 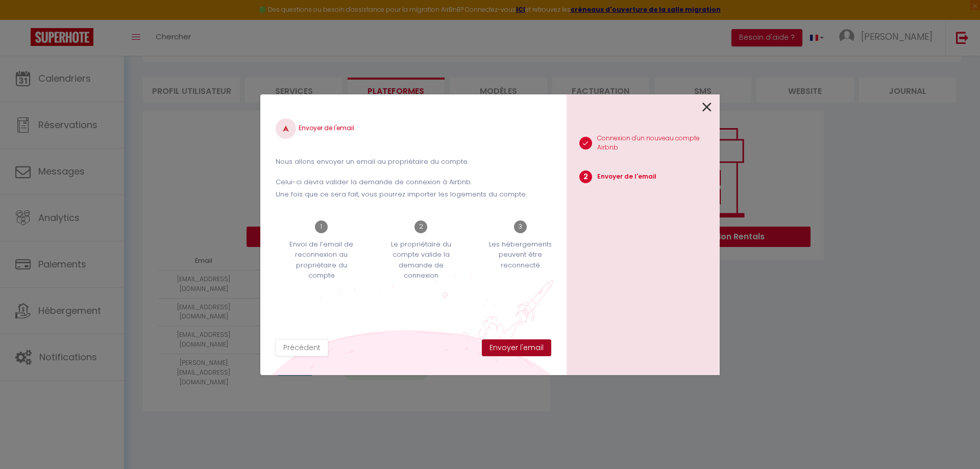 I want to click on h4: Envoyer de l'email, so click(x=413, y=129).